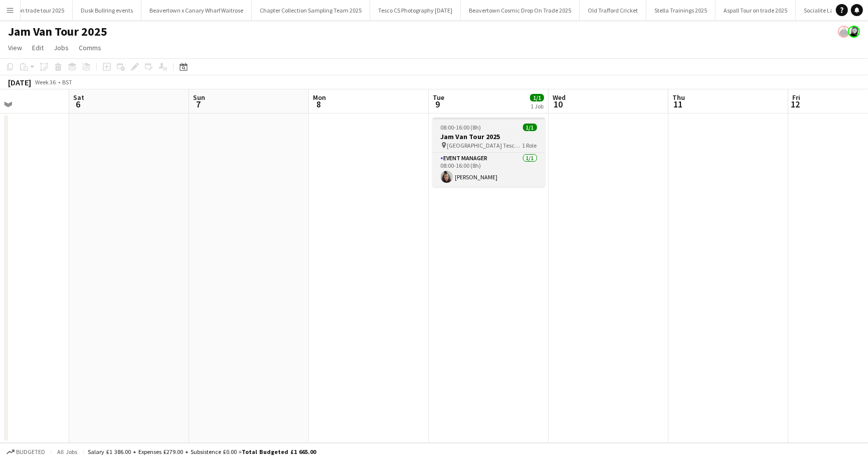 The image size is (868, 460). What do you see at coordinates (558, 104) in the screenshot?
I see `span: 10` at bounding box center [558, 104].